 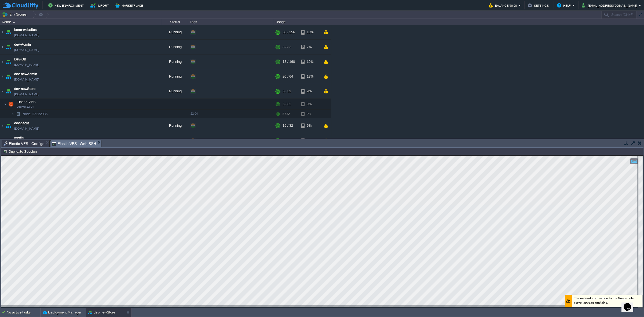 What do you see at coordinates (25, 89) in the screenshot?
I see `a: dev-newStore` at bounding box center [25, 89].